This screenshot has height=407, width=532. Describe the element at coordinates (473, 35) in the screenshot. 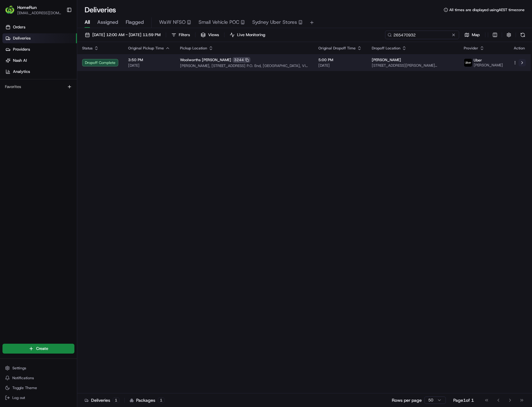

I see `button: Map` at that location.